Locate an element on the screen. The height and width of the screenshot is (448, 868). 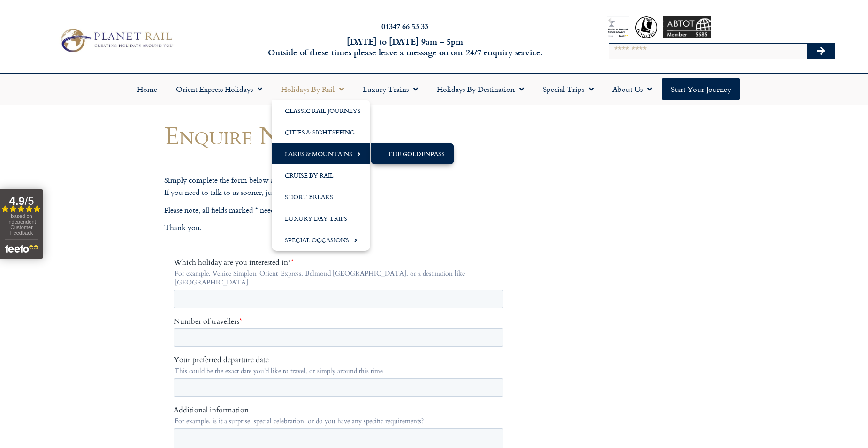
a: Home is located at coordinates (147, 89).